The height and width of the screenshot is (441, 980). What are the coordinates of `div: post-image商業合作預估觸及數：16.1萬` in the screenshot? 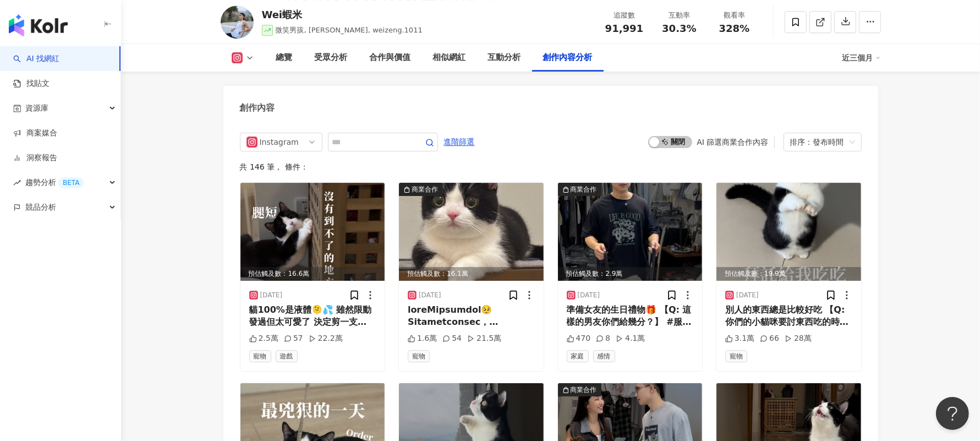 It's located at (471, 231).